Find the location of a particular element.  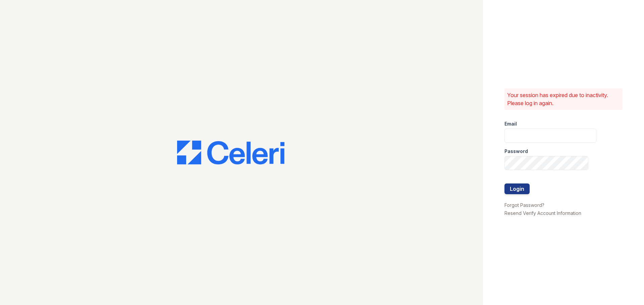

label: Password is located at coordinates (516, 152).